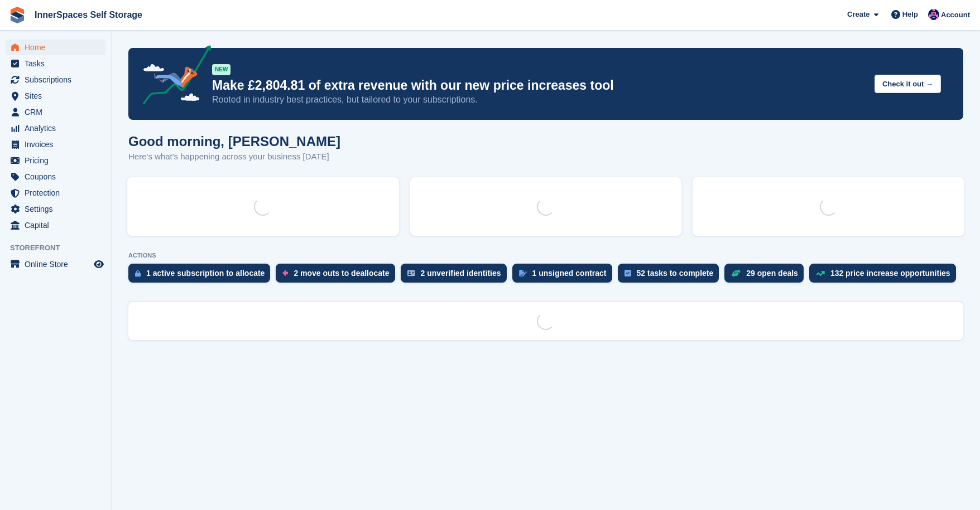 This screenshot has height=510, width=980. Describe the element at coordinates (58, 145) in the screenshot. I see `span: Invoices` at that location.